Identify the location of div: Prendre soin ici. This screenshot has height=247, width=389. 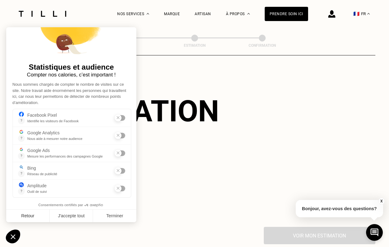
(286, 14).